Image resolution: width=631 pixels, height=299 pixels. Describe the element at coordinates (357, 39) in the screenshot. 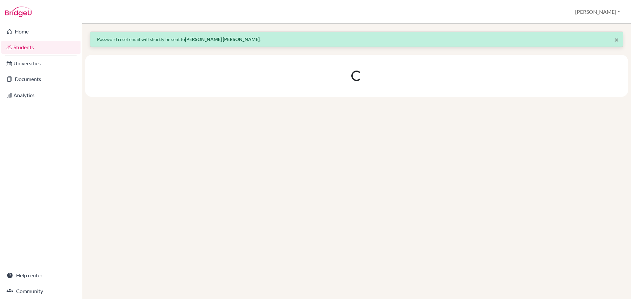

I see `p: Password reset email will shortly be sent to .` at that location.